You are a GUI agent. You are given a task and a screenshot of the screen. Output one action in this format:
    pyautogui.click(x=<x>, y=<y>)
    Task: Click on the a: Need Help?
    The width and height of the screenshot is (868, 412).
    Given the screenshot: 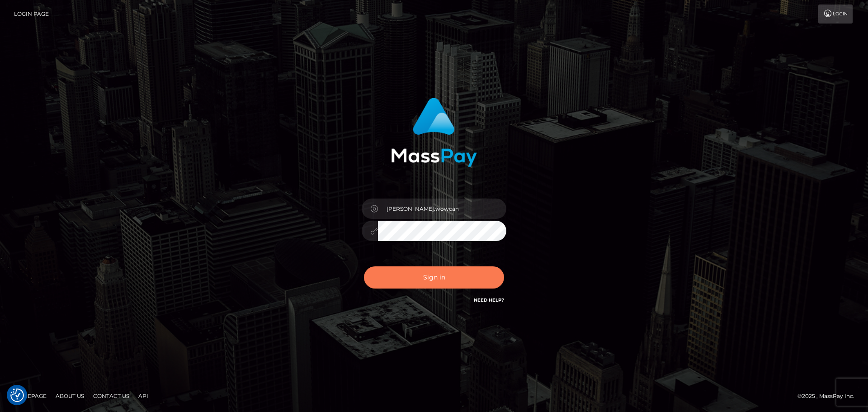 What is the action you would take?
    pyautogui.click(x=489, y=300)
    